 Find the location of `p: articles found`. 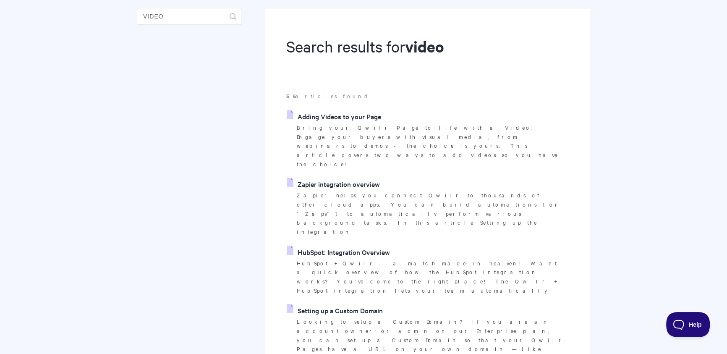

p: articles found is located at coordinates (427, 96).